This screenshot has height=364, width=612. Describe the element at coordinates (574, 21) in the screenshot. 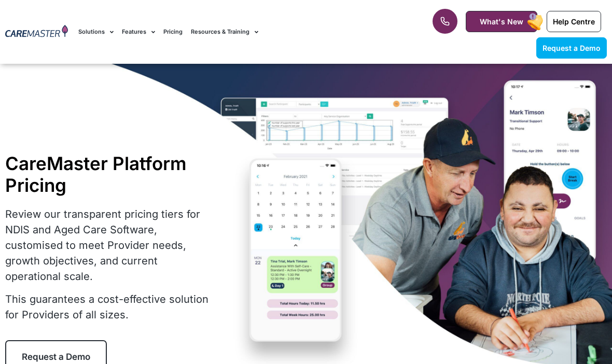

I see `span: Help Centre` at that location.